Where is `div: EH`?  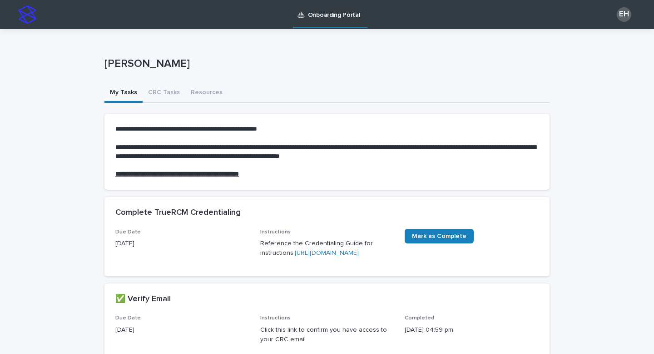 div: EH is located at coordinates (624, 15).